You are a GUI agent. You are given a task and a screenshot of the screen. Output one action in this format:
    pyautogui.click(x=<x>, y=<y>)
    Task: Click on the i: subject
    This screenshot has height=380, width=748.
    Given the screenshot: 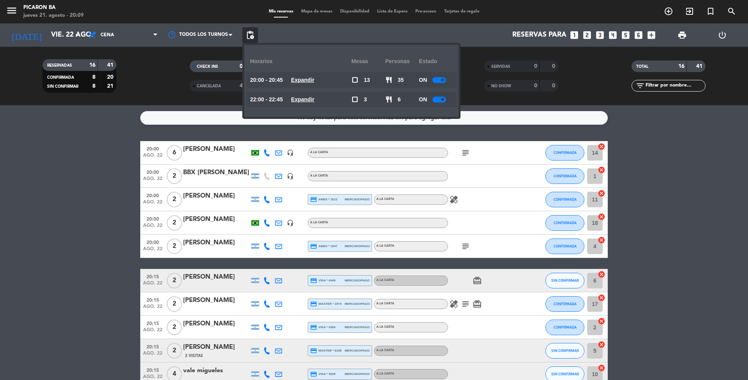 What is the action you would take?
    pyautogui.click(x=466, y=153)
    